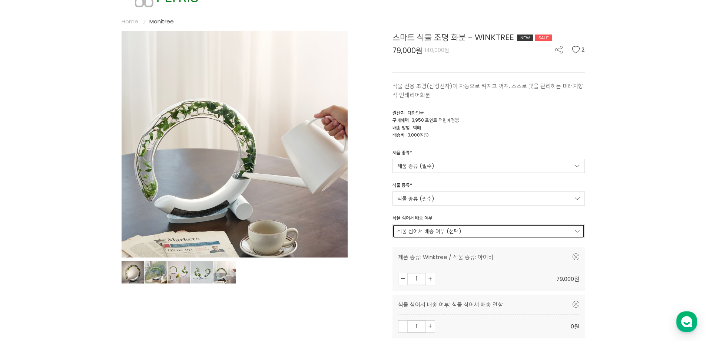  Describe the element at coordinates (130, 21) in the screenshot. I see `a: Home` at that location.